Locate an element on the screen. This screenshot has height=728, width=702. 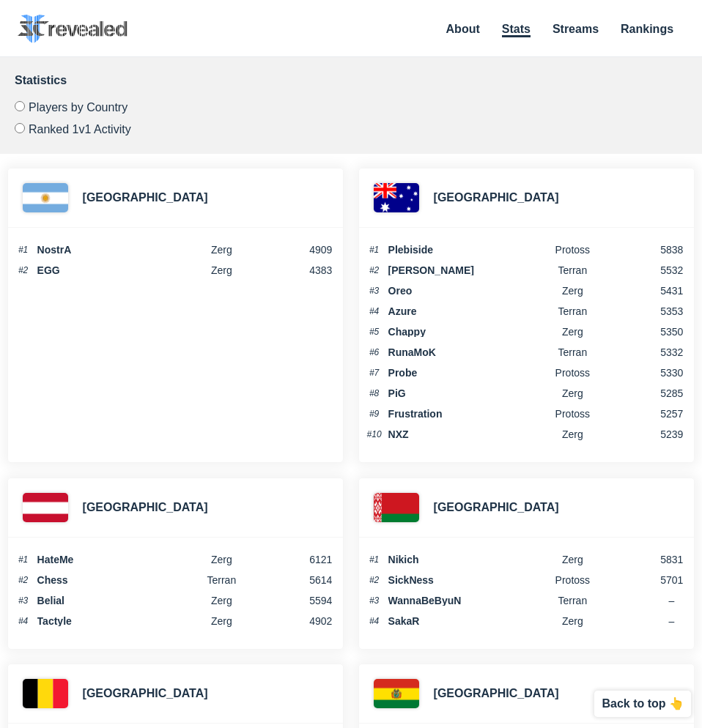
span: Oreo is located at coordinates (462, 291).